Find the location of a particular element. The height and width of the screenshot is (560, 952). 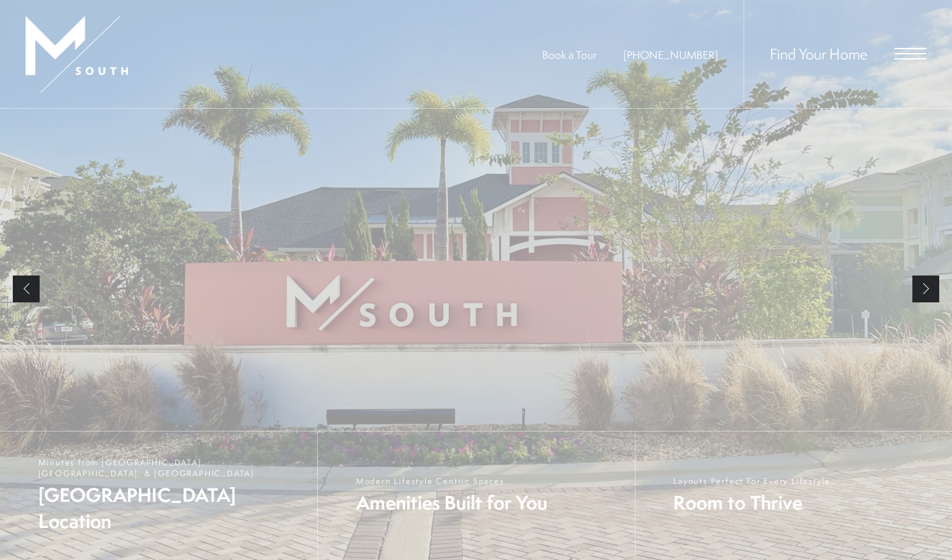

a: Call Us at 813-570-8014 is located at coordinates (671, 55).